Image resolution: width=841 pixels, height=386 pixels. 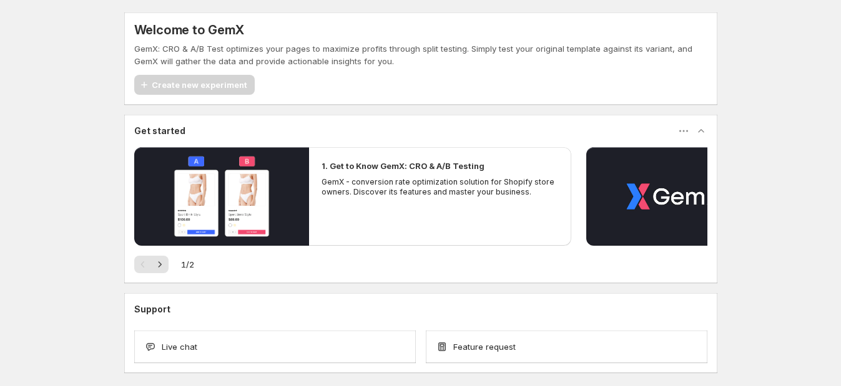 What do you see at coordinates (189, 30) in the screenshot?
I see `h5: Welcome to GemX` at bounding box center [189, 30].